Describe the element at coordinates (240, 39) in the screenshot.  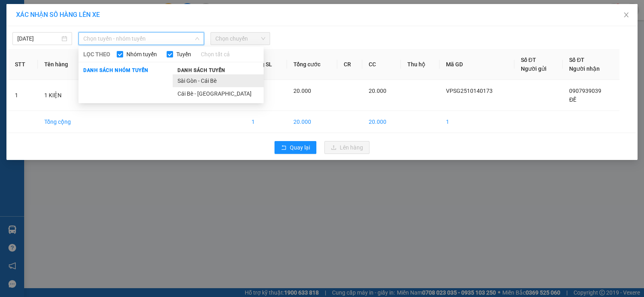
I see `span: Chọn chuyến` at that location.